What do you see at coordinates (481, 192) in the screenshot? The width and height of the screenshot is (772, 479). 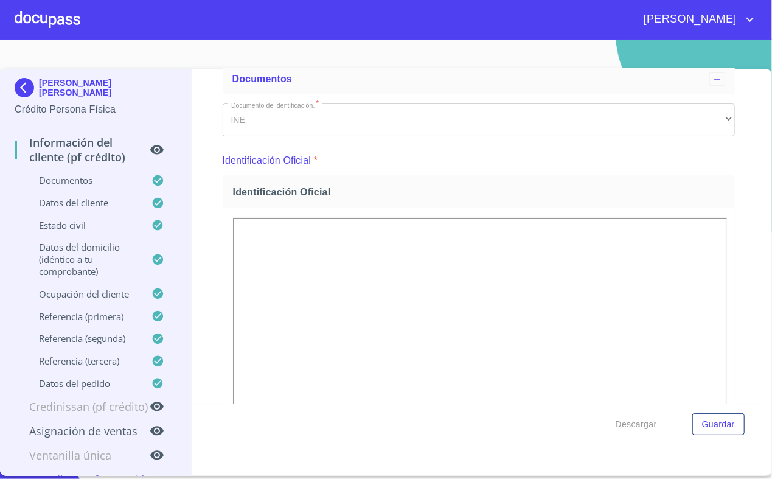 I see `span: Identificación Oficial` at bounding box center [481, 192].